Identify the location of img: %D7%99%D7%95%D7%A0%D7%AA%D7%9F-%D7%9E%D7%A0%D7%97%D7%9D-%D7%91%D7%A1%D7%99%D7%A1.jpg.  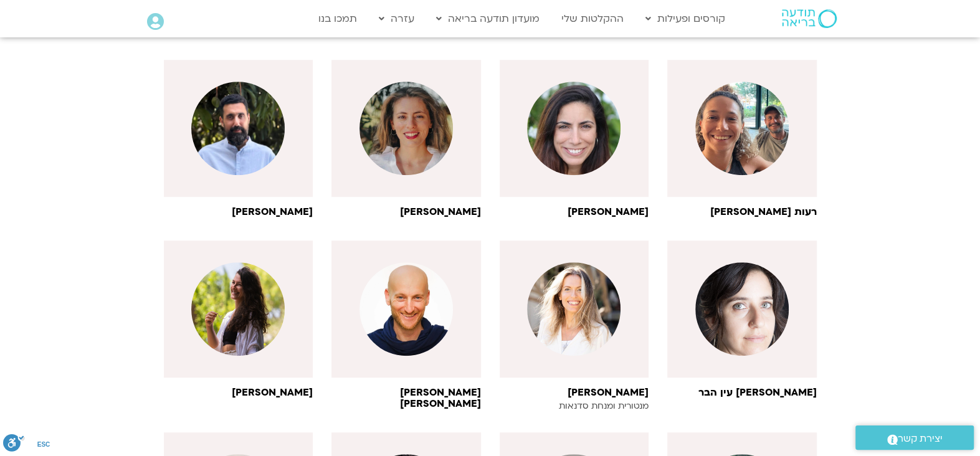
(238, 129).